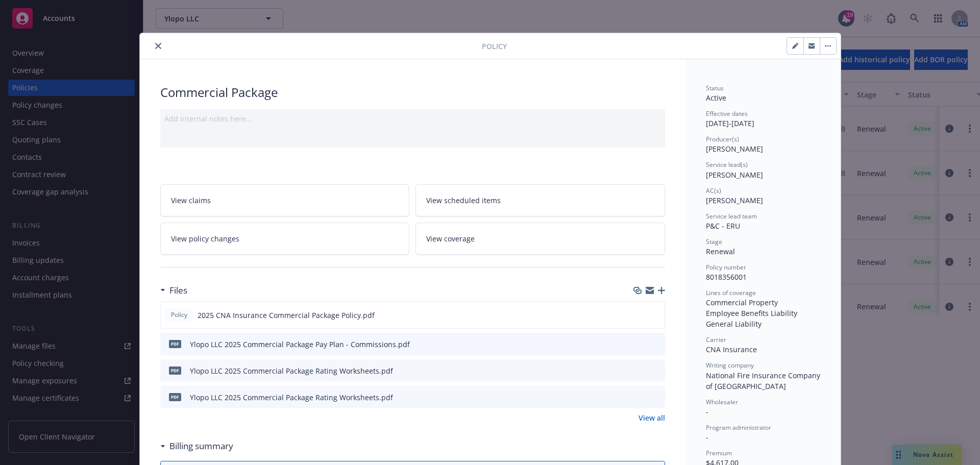 This screenshot has width=980, height=465. Describe the element at coordinates (732, 216) in the screenshot. I see `span: Service lead team` at that location.